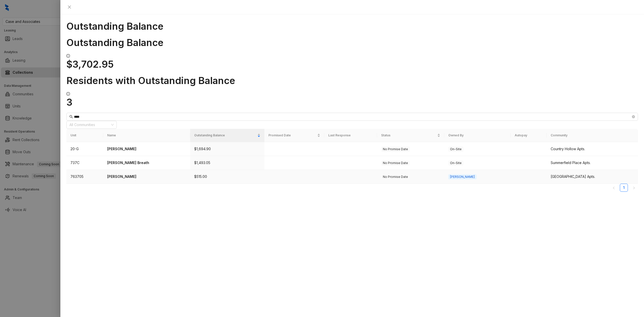 The width and height of the screenshot is (644, 317). Describe the element at coordinates (227, 177) in the screenshot. I see `td: $515.00` at that location.